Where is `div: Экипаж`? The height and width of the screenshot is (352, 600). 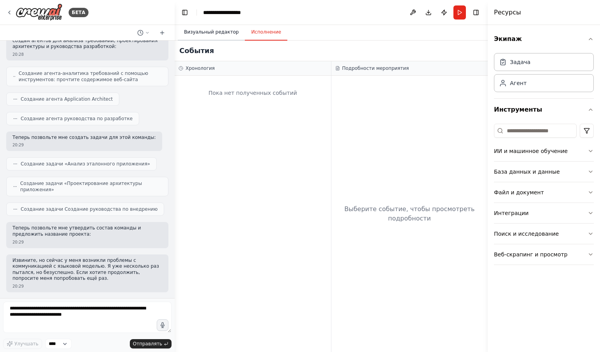 div: Экипаж is located at coordinates (544, 74).